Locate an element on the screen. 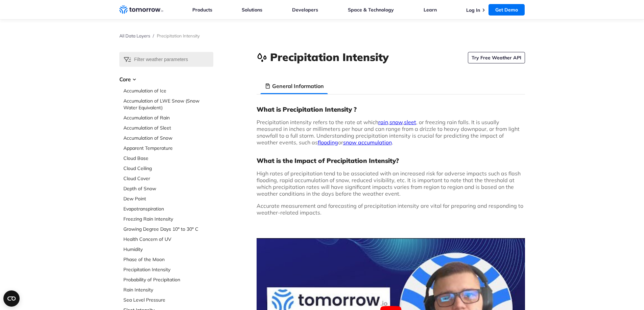 The width and height of the screenshot is (644, 310). h3: Core is located at coordinates (166, 79).